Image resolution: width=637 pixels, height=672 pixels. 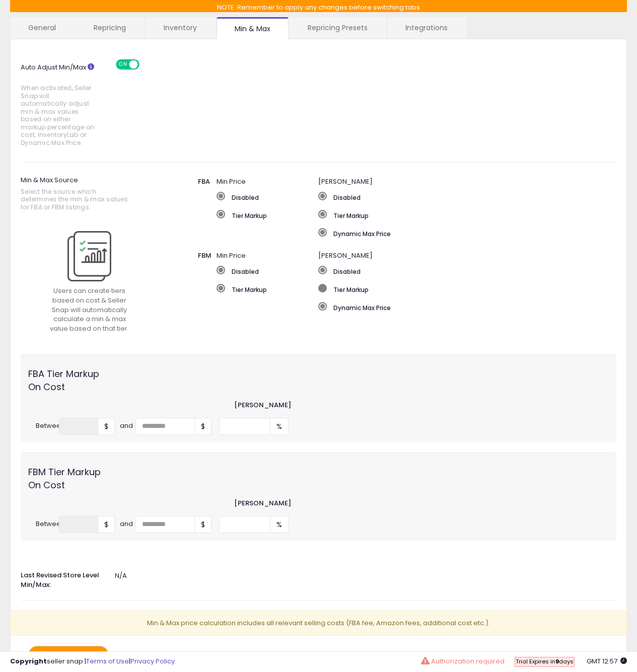 What do you see at coordinates (64, 105) in the screenshot?
I see `label: Auto Adjust Min/Max` at bounding box center [64, 105].